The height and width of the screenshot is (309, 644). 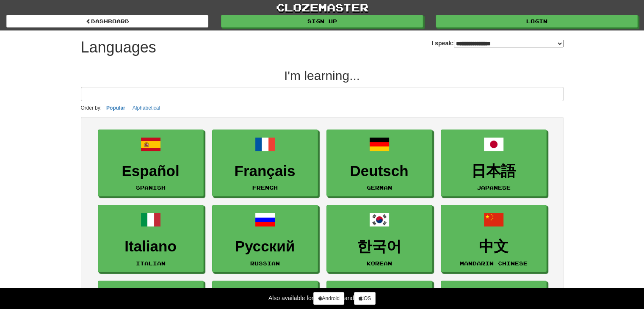 I want to click on a: 日本語Japanese, so click(x=493, y=163).